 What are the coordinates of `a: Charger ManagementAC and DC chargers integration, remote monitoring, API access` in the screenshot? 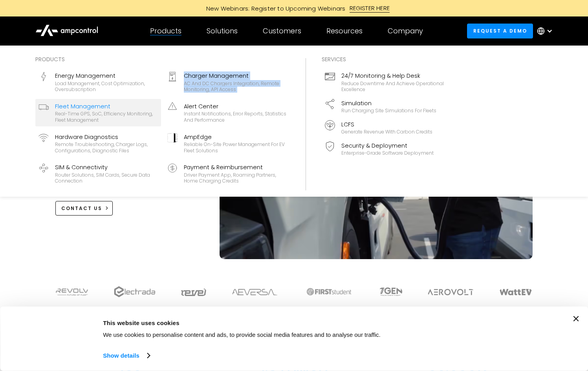 It's located at (227, 82).